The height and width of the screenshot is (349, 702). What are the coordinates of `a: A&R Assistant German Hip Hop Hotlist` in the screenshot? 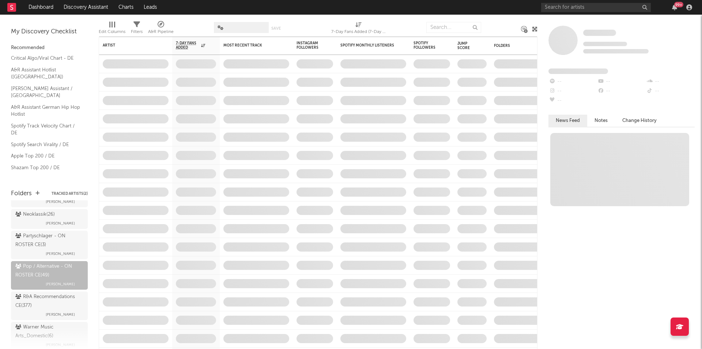 It's located at (46, 110).